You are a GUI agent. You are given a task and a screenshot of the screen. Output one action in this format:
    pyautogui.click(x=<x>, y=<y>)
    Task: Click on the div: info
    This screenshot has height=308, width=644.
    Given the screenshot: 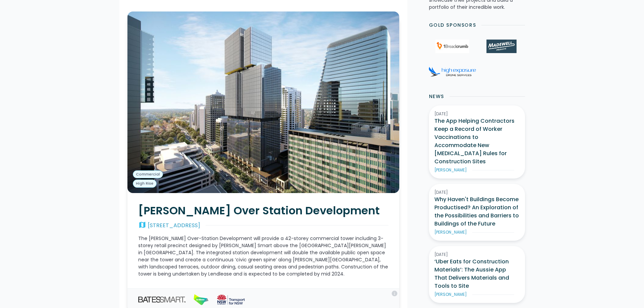 What is the action you would take?
    pyautogui.click(x=395, y=294)
    